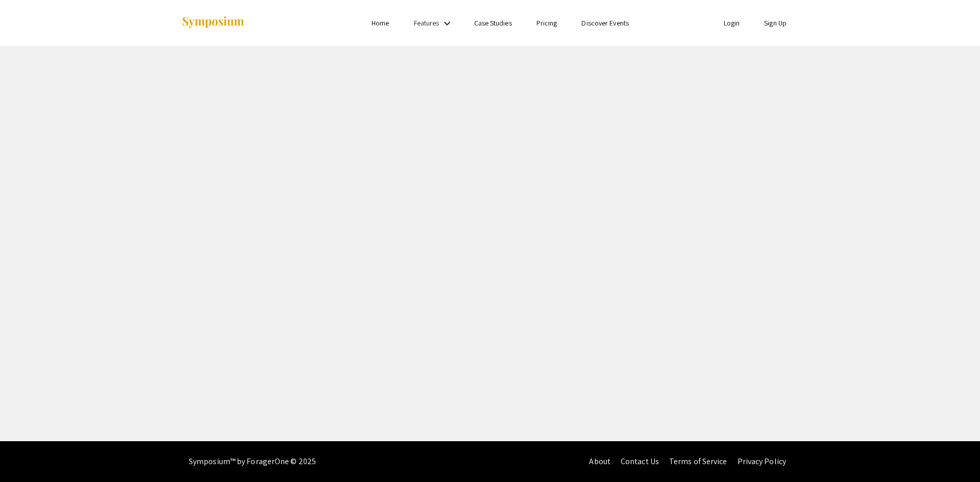 This screenshot has height=482, width=980. I want to click on mat-icon: Expand Features list, so click(447, 23).